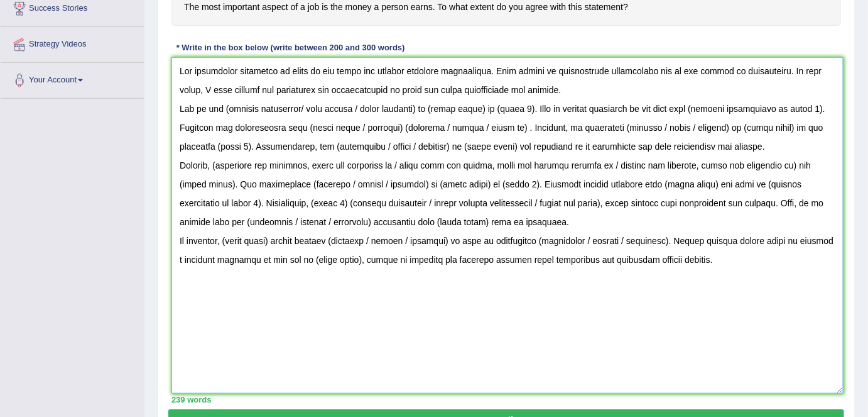  I want to click on a: Strategy Videos, so click(73, 43).